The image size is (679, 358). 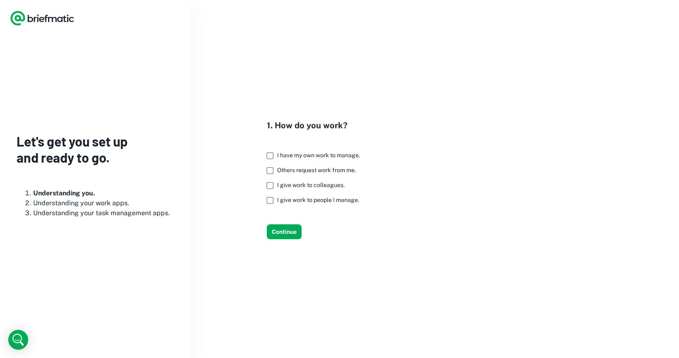 I want to click on li: Understanding your work apps., so click(x=104, y=203).